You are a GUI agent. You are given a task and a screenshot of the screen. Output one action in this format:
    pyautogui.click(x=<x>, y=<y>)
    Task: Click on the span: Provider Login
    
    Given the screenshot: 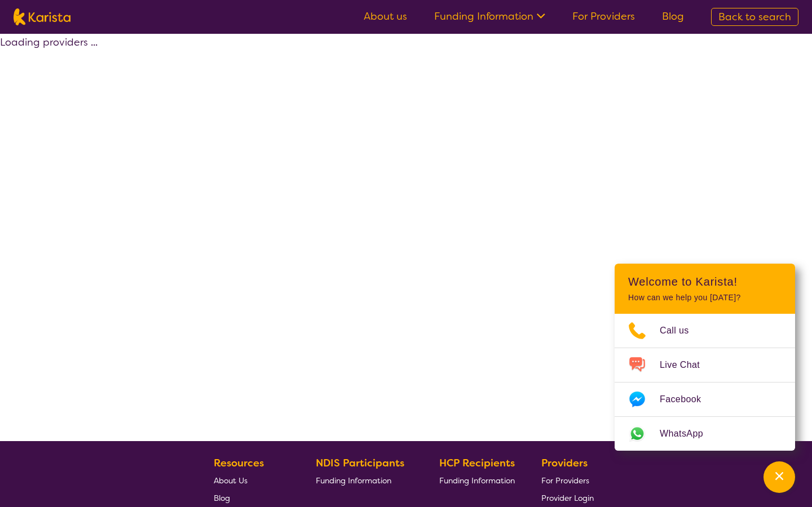 What is the action you would take?
    pyautogui.click(x=567, y=498)
    